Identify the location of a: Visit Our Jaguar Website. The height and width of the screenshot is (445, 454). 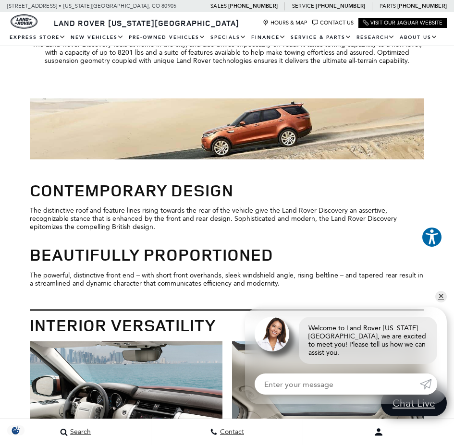
(402, 23).